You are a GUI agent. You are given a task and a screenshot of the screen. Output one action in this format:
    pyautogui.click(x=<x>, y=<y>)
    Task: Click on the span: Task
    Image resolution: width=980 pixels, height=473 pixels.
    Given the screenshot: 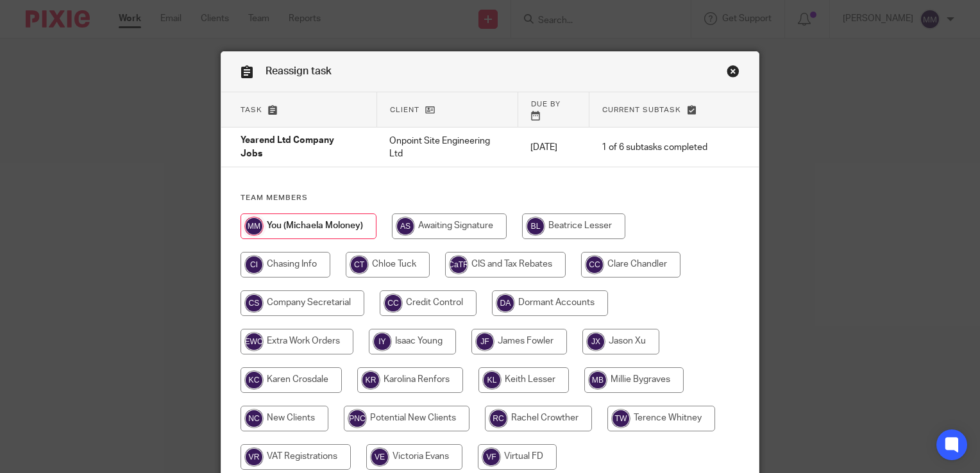 What is the action you would take?
    pyautogui.click(x=251, y=109)
    